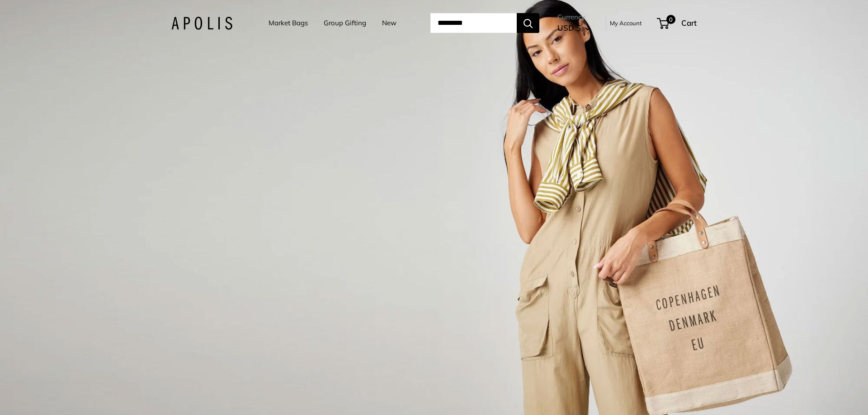 This screenshot has height=415, width=868. I want to click on span: 0, so click(671, 19).